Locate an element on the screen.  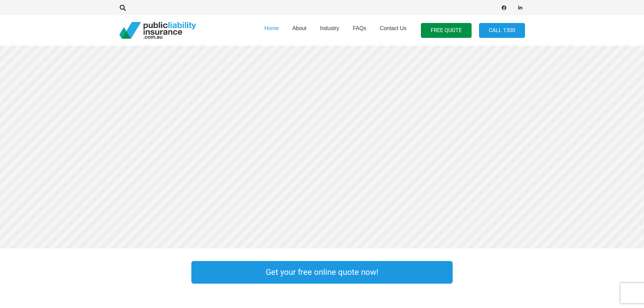
a: FREE QUOTE is located at coordinates (446, 31).